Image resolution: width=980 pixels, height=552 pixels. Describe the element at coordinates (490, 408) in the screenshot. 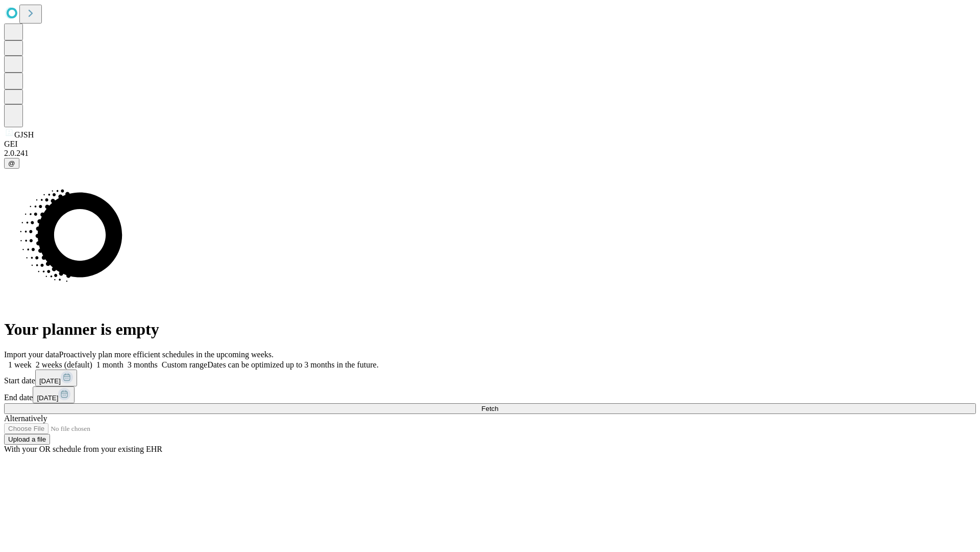

I see `button: Fetch` at that location.